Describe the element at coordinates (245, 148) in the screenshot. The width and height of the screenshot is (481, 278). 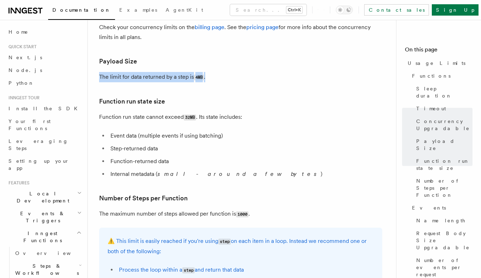
I see `li: Step-returned data` at that location.